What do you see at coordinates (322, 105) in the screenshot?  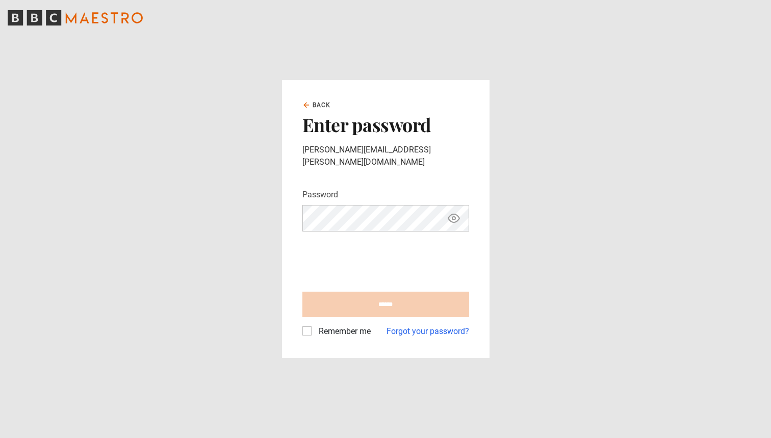 I see `span: Back` at bounding box center [322, 105].